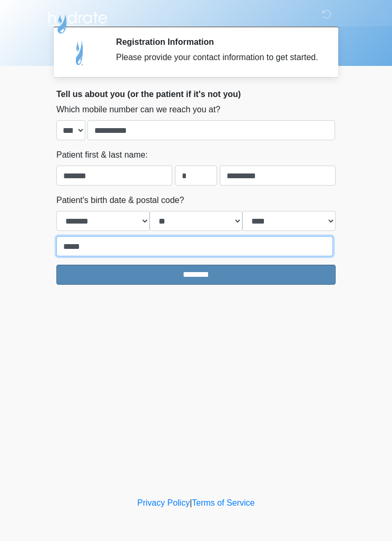 The height and width of the screenshot is (541, 392). What do you see at coordinates (77, 21) in the screenshot?
I see `img: Hydrate IV Bar - Scottsdale Logo` at bounding box center [77, 21].